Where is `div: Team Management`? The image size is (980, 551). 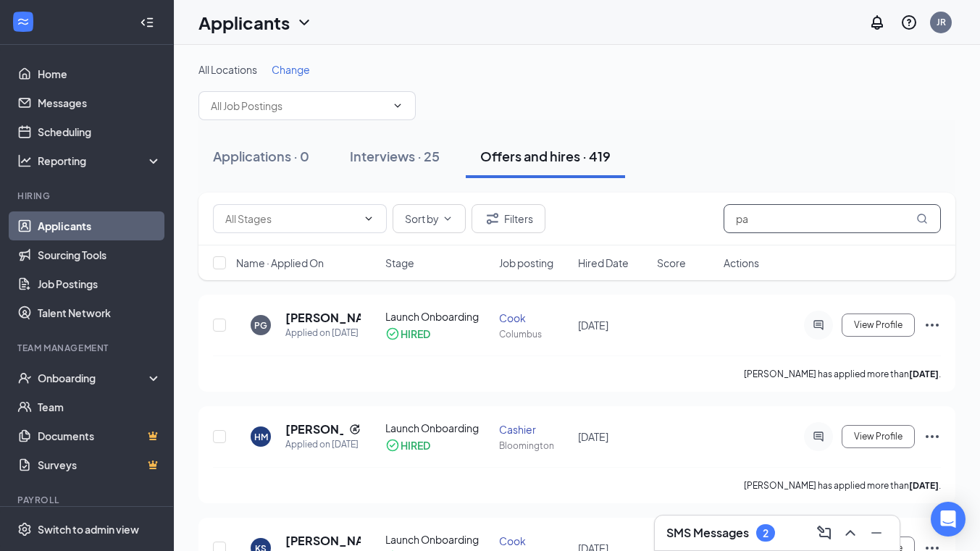 div: Team Management is located at coordinates (88, 348).